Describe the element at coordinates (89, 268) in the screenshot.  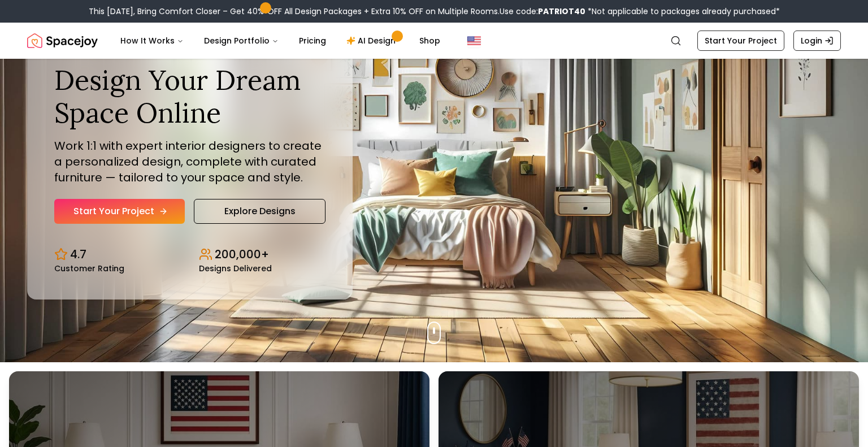
I see `small: Customer Rating` at that location.